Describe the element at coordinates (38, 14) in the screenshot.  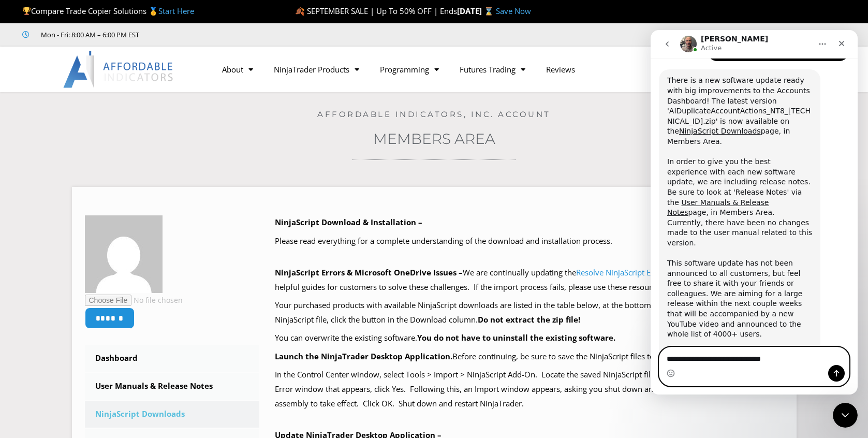
I see `img: Profile image for Joel` at that location.